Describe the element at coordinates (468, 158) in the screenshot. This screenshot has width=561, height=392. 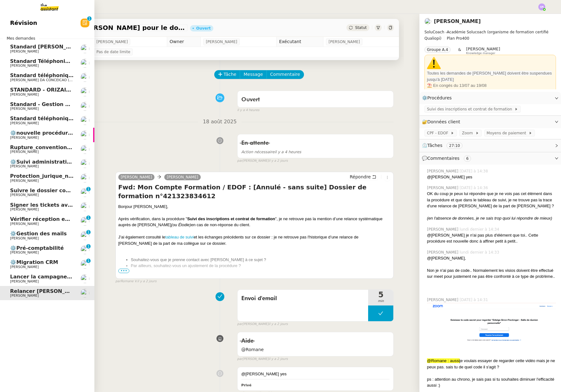
I see `nz-tag: 6` at that location.